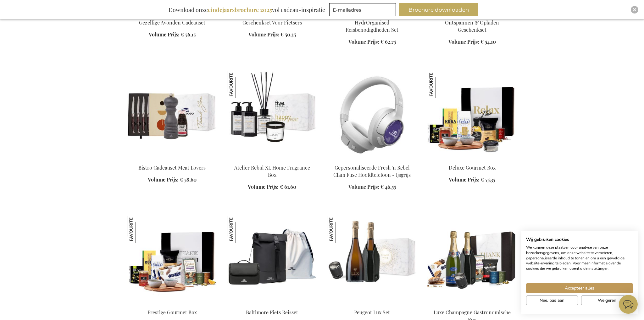 This screenshot has height=320, width=644. Describe the element at coordinates (172, 180) in the screenshot. I see `a: Volume Prijs: € 58,60` at that location.